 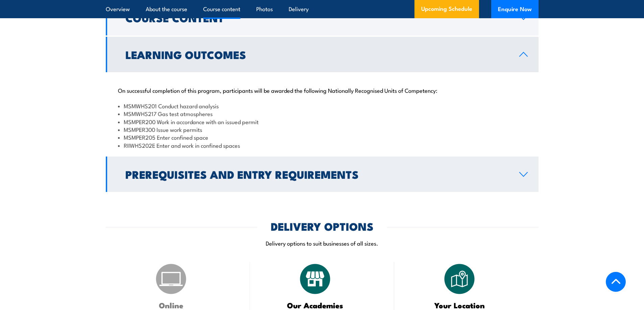 I want to click on a: Prerequisites and Entry Requirements, so click(x=322, y=174).